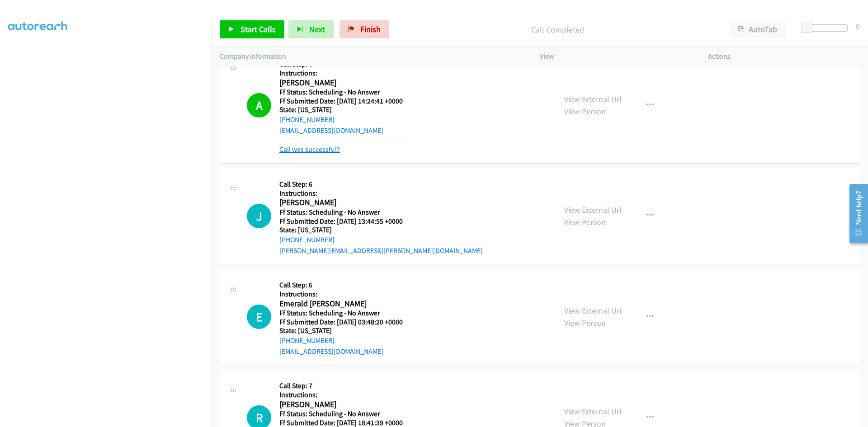 This screenshot has height=427, width=868. Describe the element at coordinates (757, 29) in the screenshot. I see `button: AutoTab` at that location.